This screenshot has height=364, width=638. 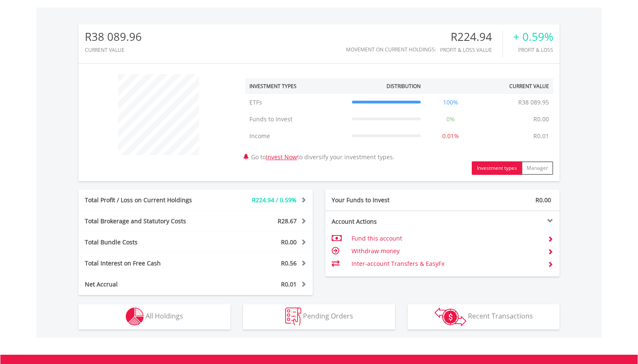 What do you see at coordinates (497, 169) in the screenshot?
I see `button: Investment types` at bounding box center [497, 169].